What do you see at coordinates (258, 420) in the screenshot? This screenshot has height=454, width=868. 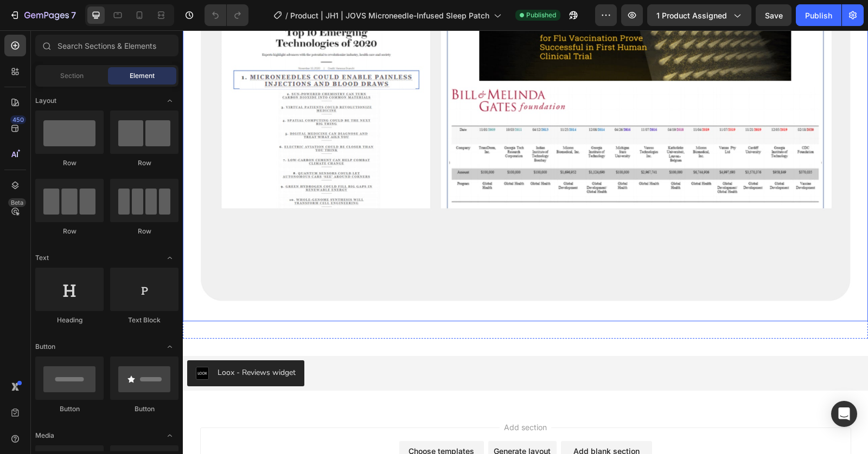 I see `div: Choose templates` at bounding box center [258, 420].